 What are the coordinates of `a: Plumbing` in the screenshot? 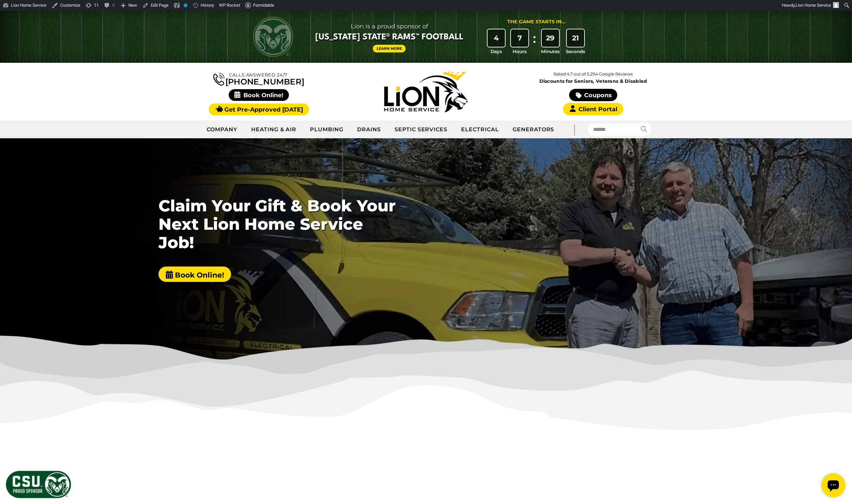 It's located at (327, 130).